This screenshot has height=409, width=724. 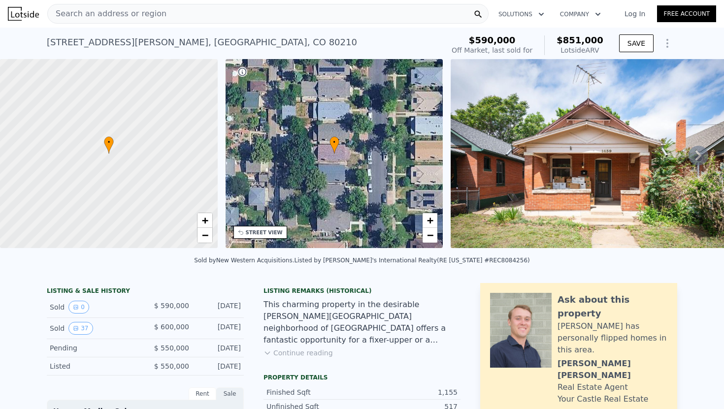 What do you see at coordinates (362, 291) in the screenshot?
I see `div: Listing Remarks (Historical)` at bounding box center [362, 291].